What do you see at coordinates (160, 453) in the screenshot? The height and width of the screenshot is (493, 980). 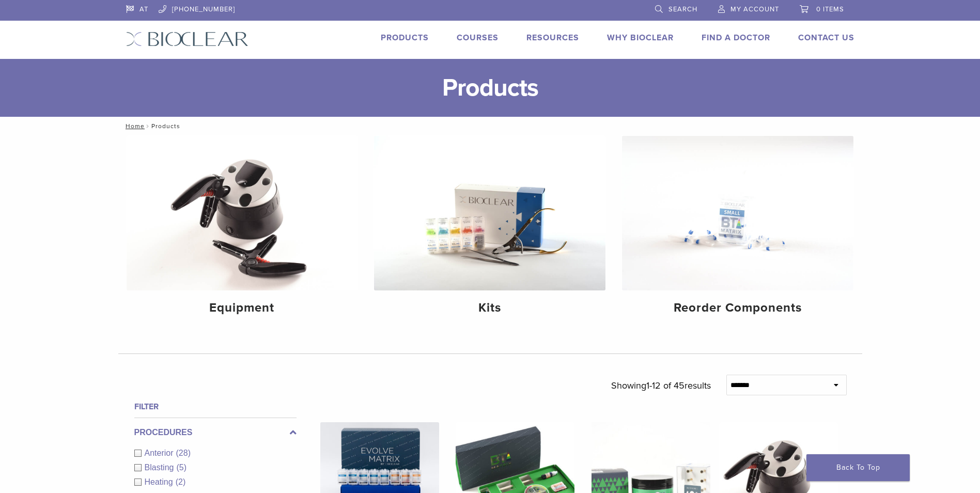 I see `span: Anterior` at bounding box center [160, 453].